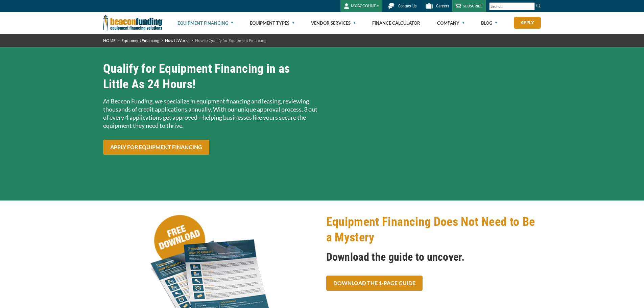 The height and width of the screenshot is (308, 644). What do you see at coordinates (211, 76) in the screenshot?
I see `h2: Qualify for Equipment Financing in as Little As 24 Hours!` at bounding box center [211, 76].